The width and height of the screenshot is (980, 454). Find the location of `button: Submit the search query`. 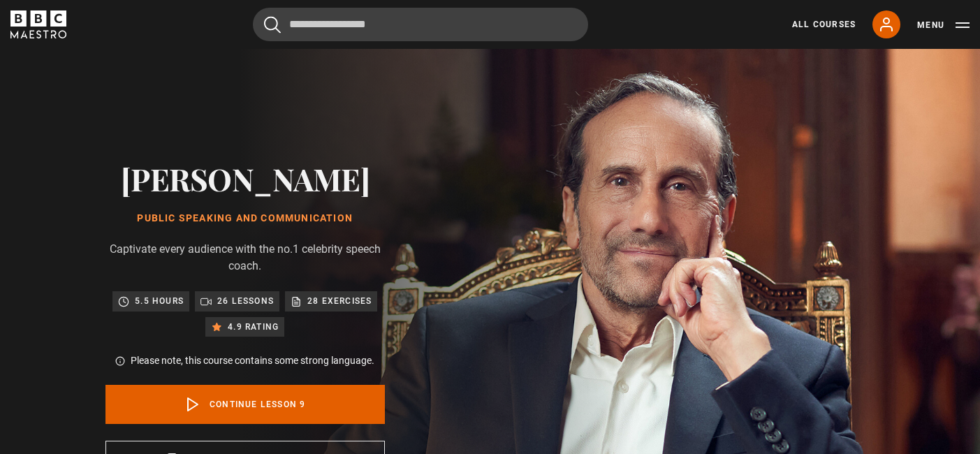

button: Submit the search query is located at coordinates (273, 24).